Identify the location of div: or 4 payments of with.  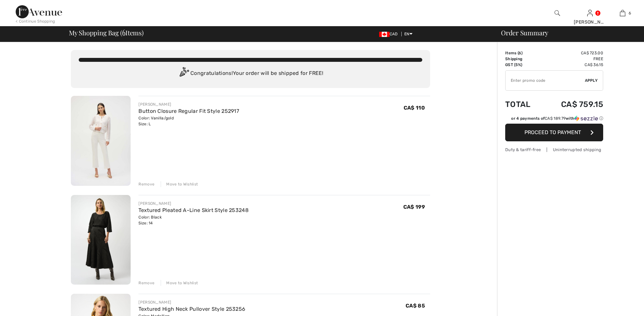
(557, 118).